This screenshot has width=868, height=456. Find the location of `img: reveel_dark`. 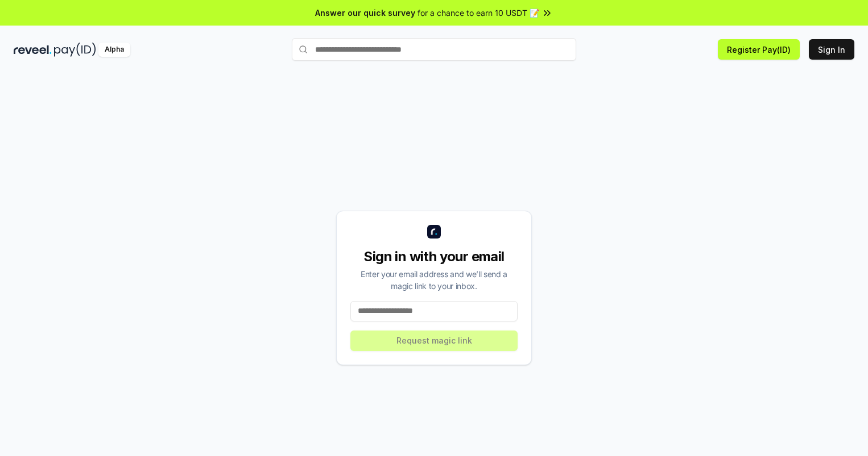

img: reveel_dark is located at coordinates (32, 50).